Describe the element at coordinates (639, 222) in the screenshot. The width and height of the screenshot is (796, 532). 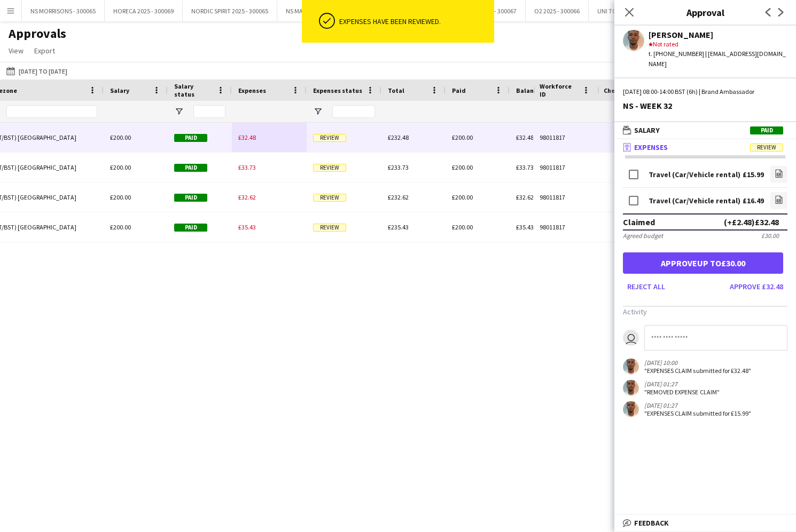
I see `div: Claimed` at that location.